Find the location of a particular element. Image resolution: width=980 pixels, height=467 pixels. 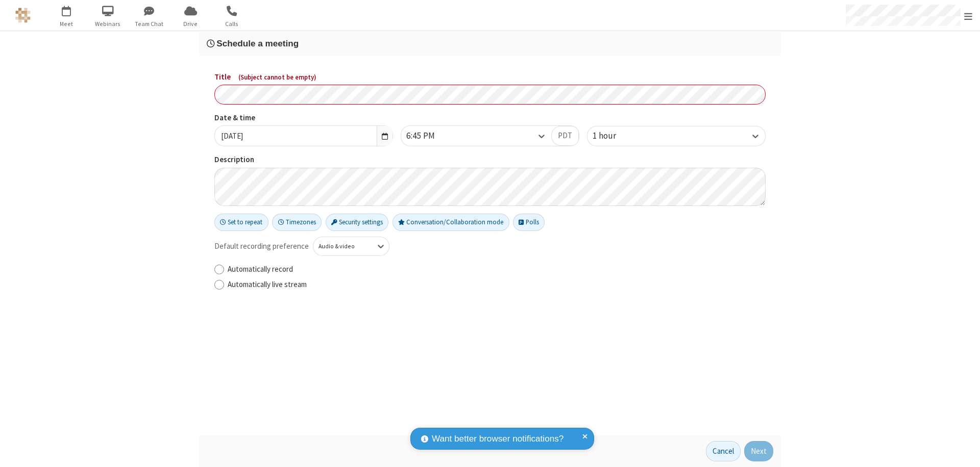

button: Security settings is located at coordinates (358, 222).